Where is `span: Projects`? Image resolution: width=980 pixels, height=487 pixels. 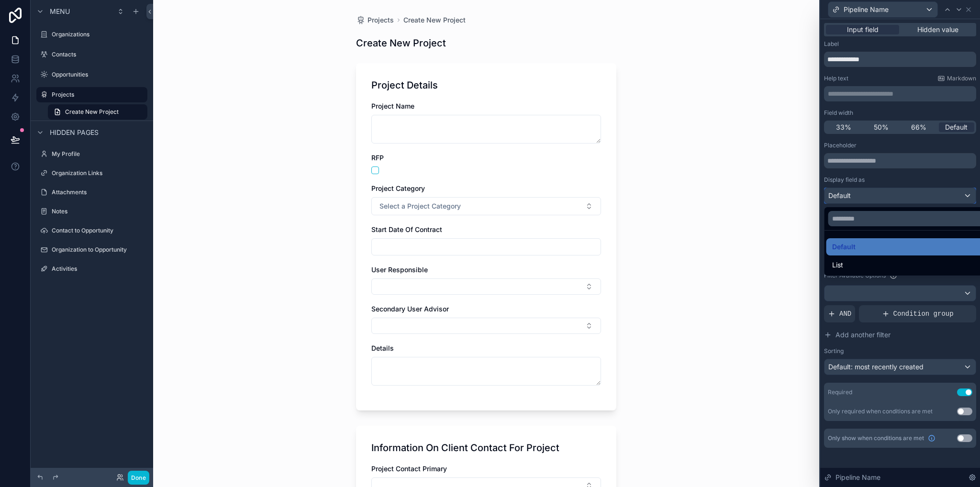 span: Projects is located at coordinates (380, 20).